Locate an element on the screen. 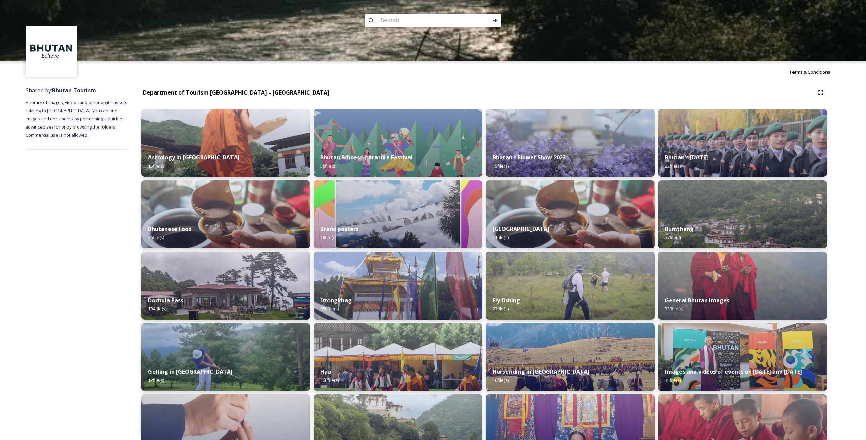 The height and width of the screenshot is (440, 866). input: Search is located at coordinates (424, 20).